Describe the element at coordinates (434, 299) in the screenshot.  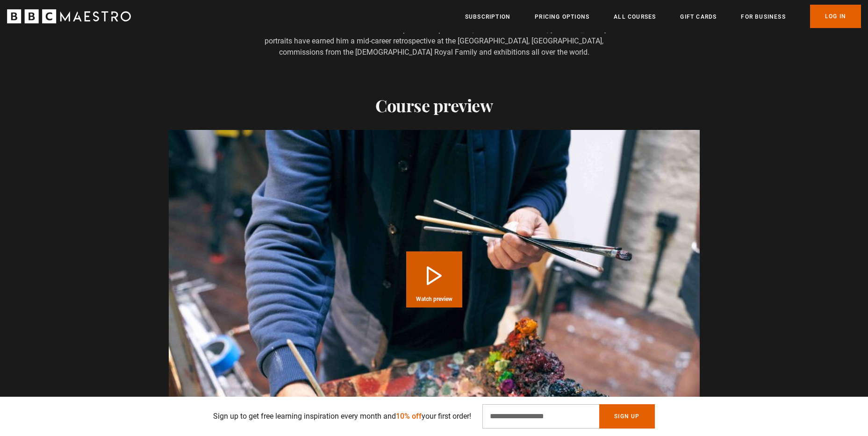
I see `span: Watch preview` at that location.